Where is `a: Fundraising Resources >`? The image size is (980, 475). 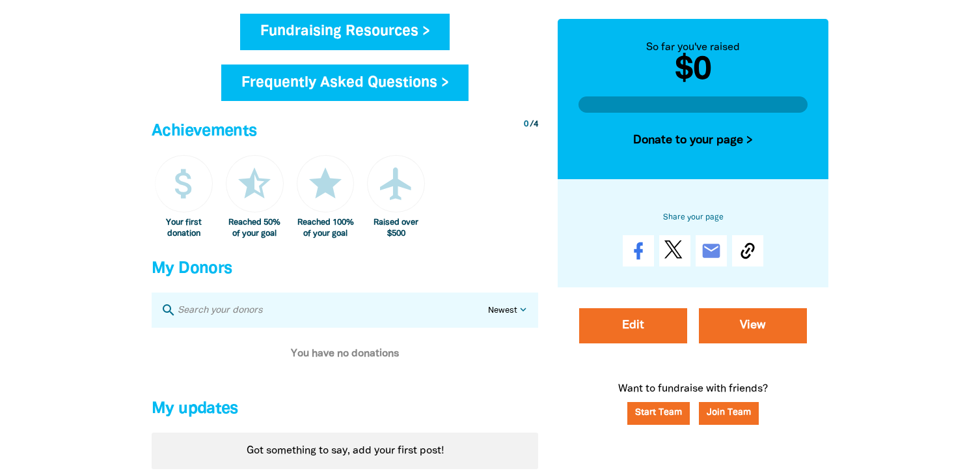 a: Fundraising Resources > is located at coordinates (345, 32).